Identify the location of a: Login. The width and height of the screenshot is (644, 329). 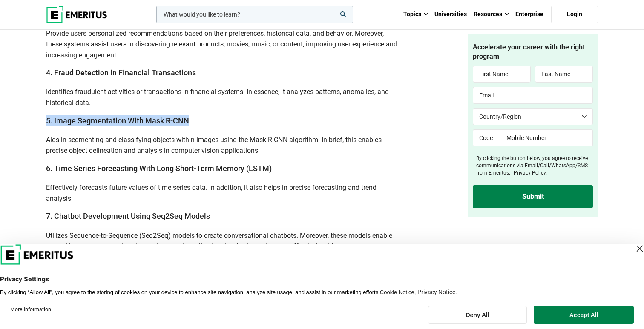
(575, 14).